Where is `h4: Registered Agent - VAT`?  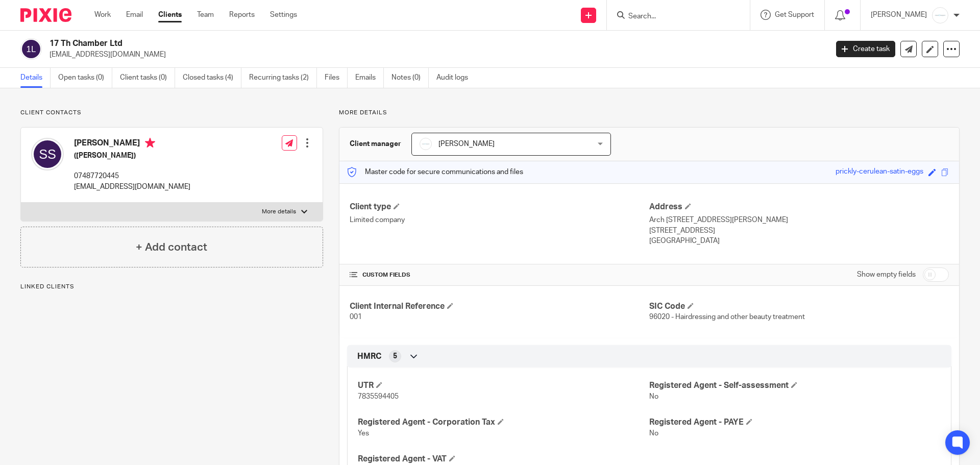 h4: Registered Agent - VAT is located at coordinates (503, 458).